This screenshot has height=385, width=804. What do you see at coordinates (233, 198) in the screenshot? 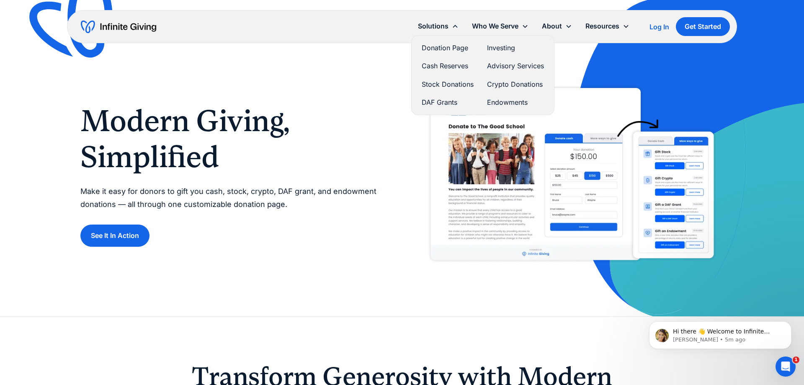
I see `p: Make it easy for donors to gift you cash, stock, crypto, DAF grant, and endowment donations — all...` at bounding box center [233, 198].